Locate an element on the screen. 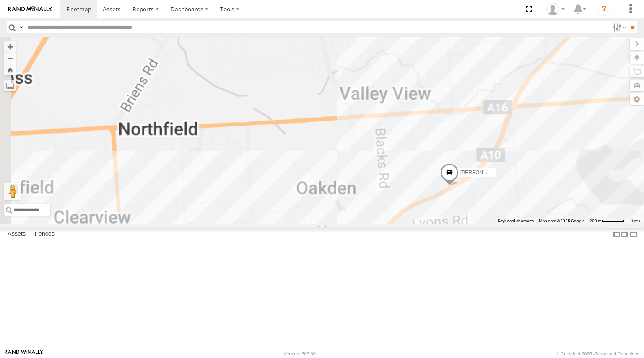 The height and width of the screenshot is (358, 644). label: Dock Summary Table to the Left is located at coordinates (616, 234).